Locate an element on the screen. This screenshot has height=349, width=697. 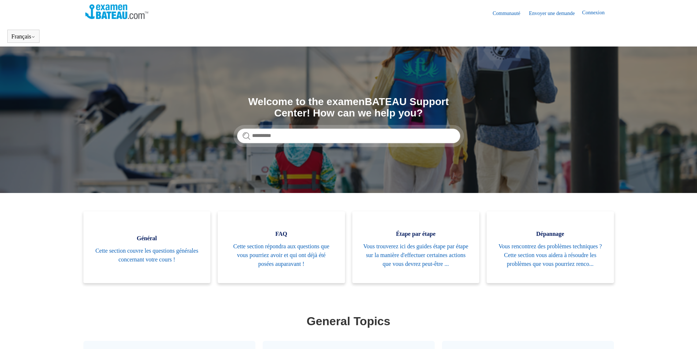
a: FAQ Cette section répondra aux questions que vous pourriez avoir et qui ont déjà été posées aupar... is located at coordinates (282, 247).